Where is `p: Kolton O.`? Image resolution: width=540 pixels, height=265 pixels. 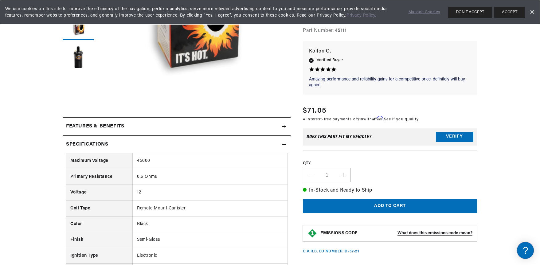 p: Kolton O. is located at coordinates (390, 52).